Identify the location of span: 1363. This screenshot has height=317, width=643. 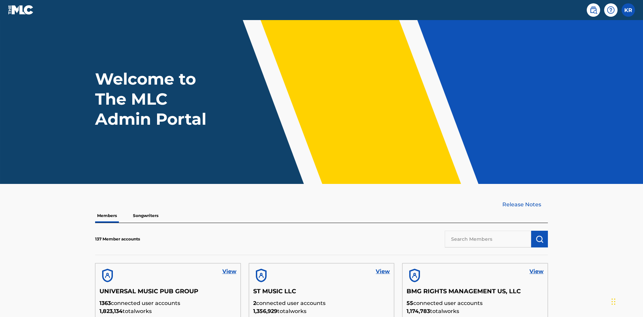
(105, 303).